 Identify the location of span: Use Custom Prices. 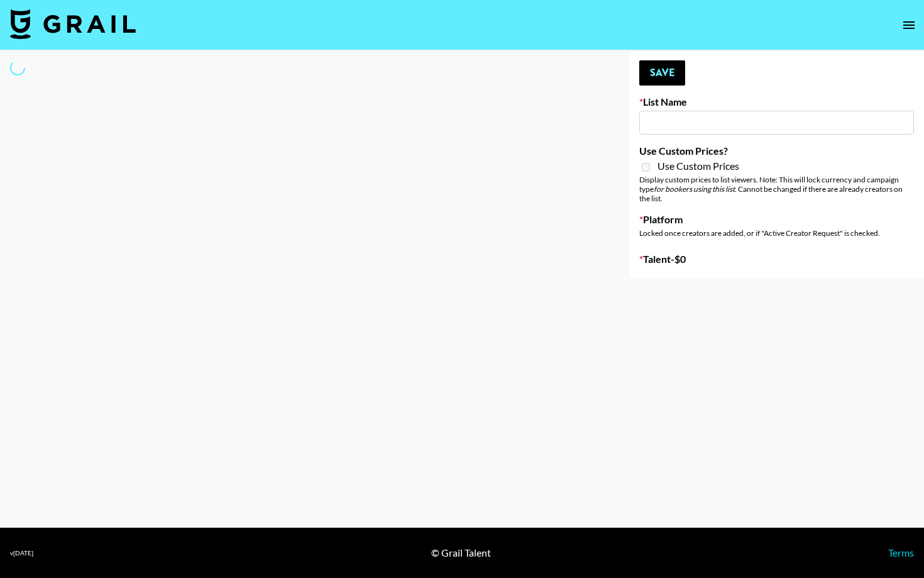
(698, 166).